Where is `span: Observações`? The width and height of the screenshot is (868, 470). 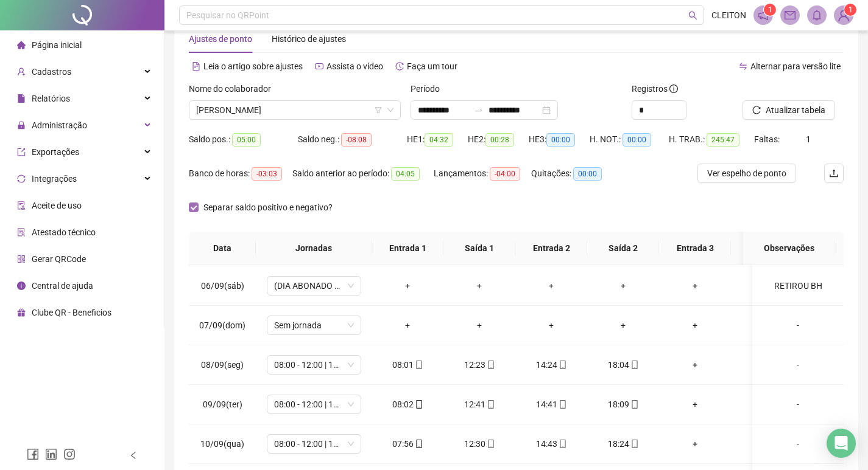
span: Observações is located at coordinates (788, 248).